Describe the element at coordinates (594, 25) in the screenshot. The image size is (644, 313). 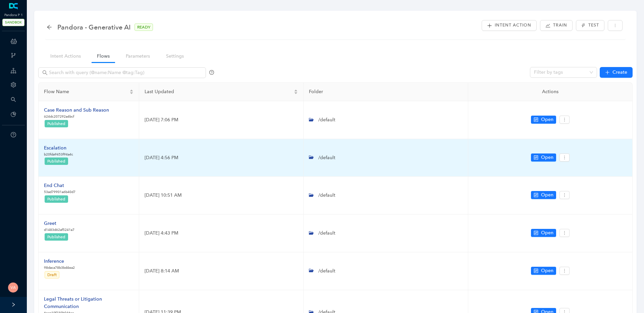
I see `span: Test` at that location.